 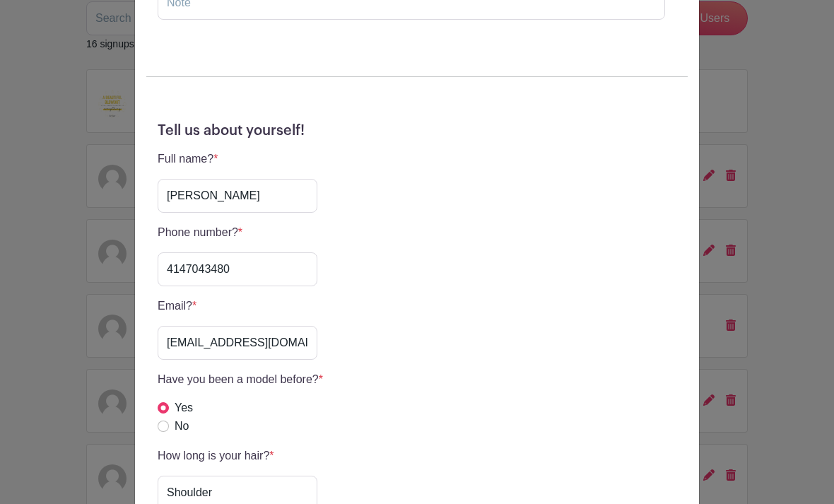 What do you see at coordinates (181, 426) in the screenshot?
I see `label: No` at bounding box center [181, 426].